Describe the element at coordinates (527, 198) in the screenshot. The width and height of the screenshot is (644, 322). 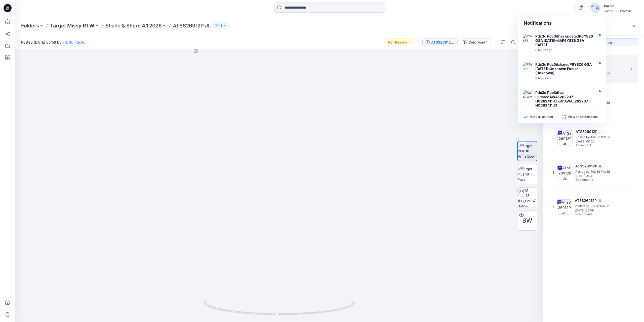
I see `img: WM Plus-18 1PC_Set SZ Hollow` at that location.